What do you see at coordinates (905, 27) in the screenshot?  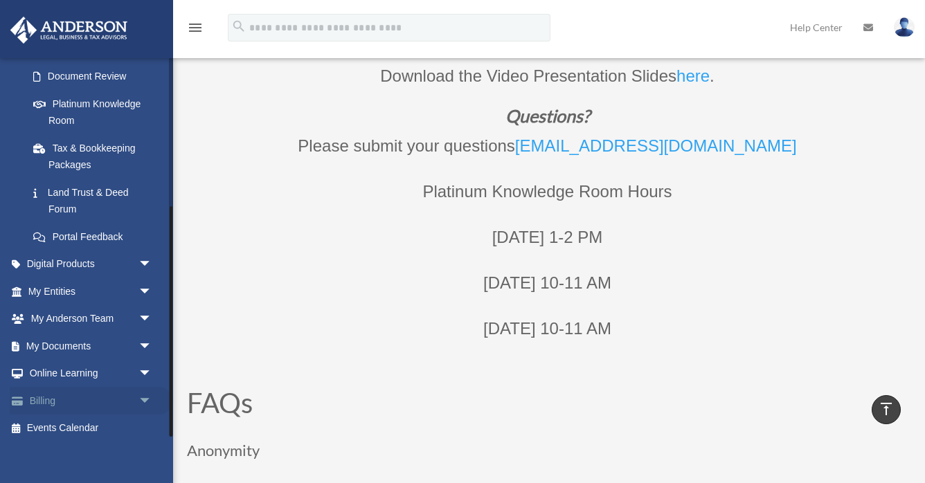 I see `img: User Pic` at bounding box center [905, 27].